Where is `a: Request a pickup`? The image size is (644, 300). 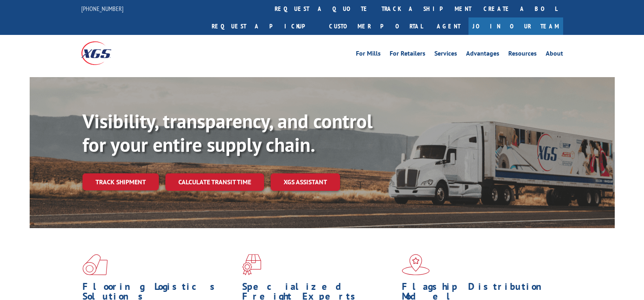 a: Request a pickup is located at coordinates (264, 26).